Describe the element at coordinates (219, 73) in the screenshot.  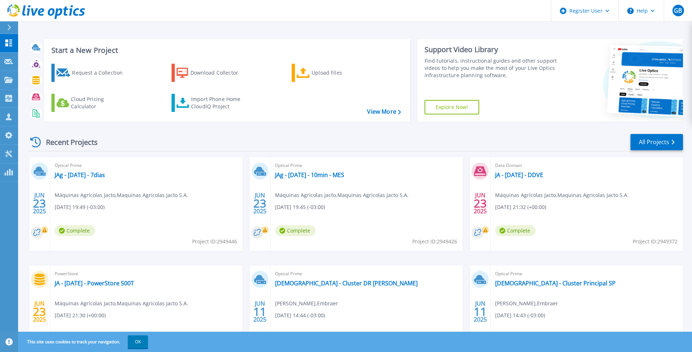
I see `div: Download Collector` at that location.